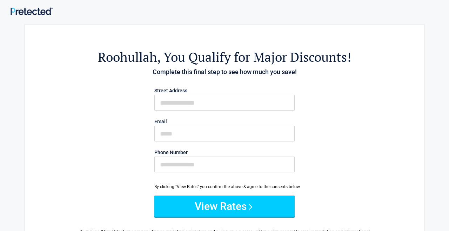  What do you see at coordinates (32, 11) in the screenshot?
I see `img: Main Logo` at bounding box center [32, 11].